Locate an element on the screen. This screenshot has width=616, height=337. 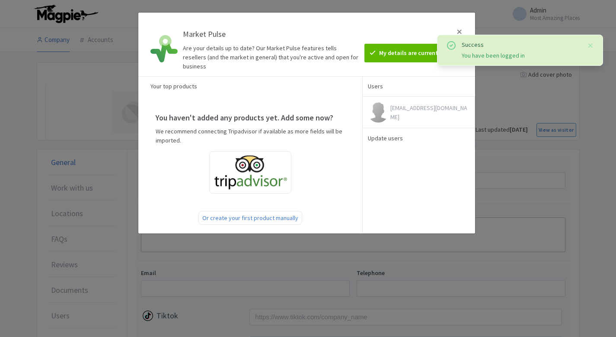
div: You have been logged in is located at coordinates (521, 55).